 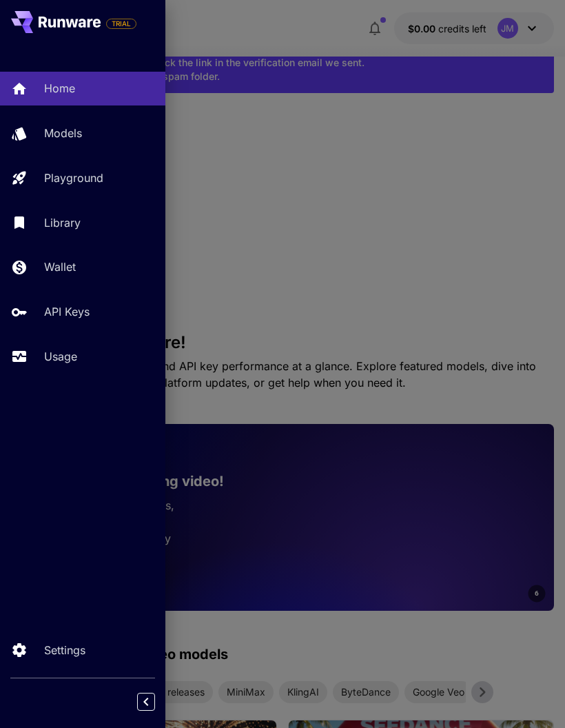 I want to click on p: API Keys, so click(x=67, y=312).